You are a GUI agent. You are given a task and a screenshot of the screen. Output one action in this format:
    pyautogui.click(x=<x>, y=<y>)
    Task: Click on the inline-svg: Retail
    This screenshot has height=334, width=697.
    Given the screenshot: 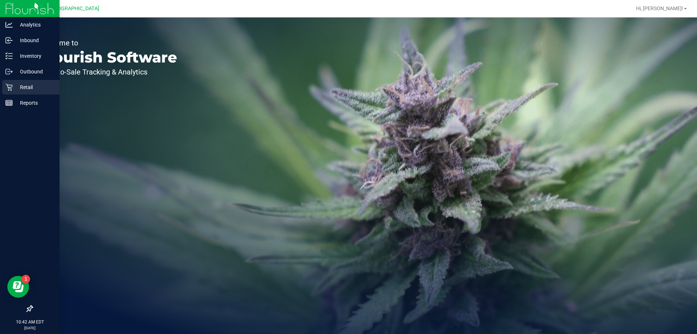 What is the action you would take?
    pyautogui.click(x=9, y=87)
    